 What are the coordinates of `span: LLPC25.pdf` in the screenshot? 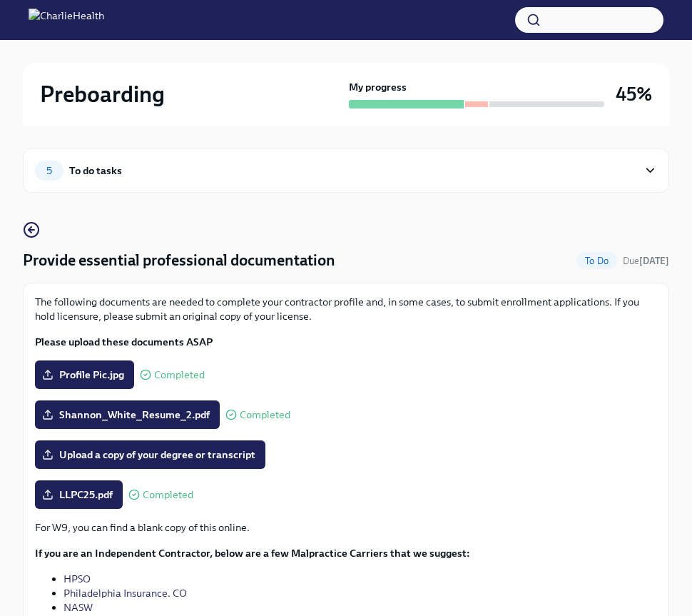 It's located at (78, 495).